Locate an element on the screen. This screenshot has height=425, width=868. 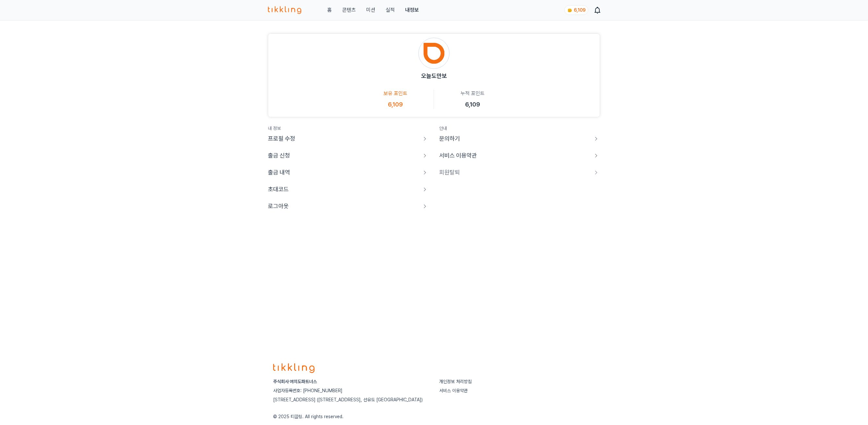
p: 오늘도만보 is located at coordinates (434, 76).